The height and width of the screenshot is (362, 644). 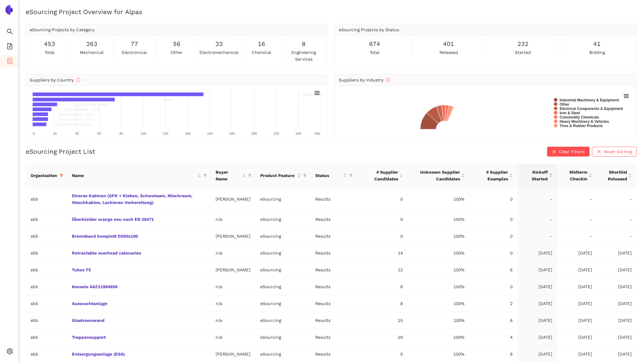 What do you see at coordinates (382, 253) in the screenshot?
I see `td: 14` at bounding box center [382, 253].